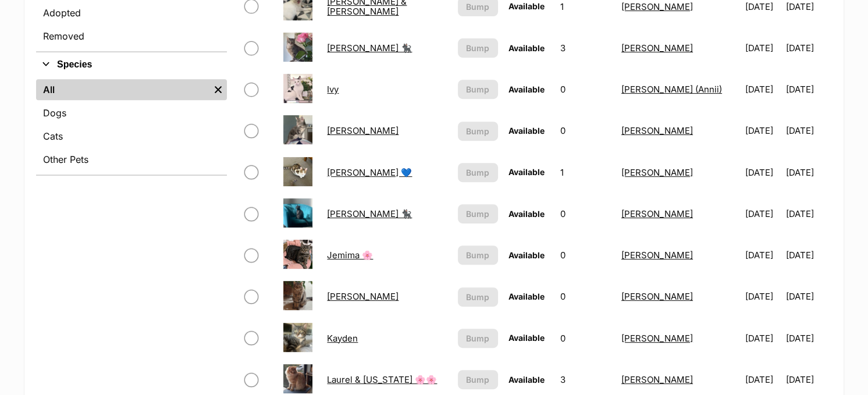 The width and height of the screenshot is (868, 395). What do you see at coordinates (298, 88) in the screenshot?
I see `img: Ivy` at bounding box center [298, 88].